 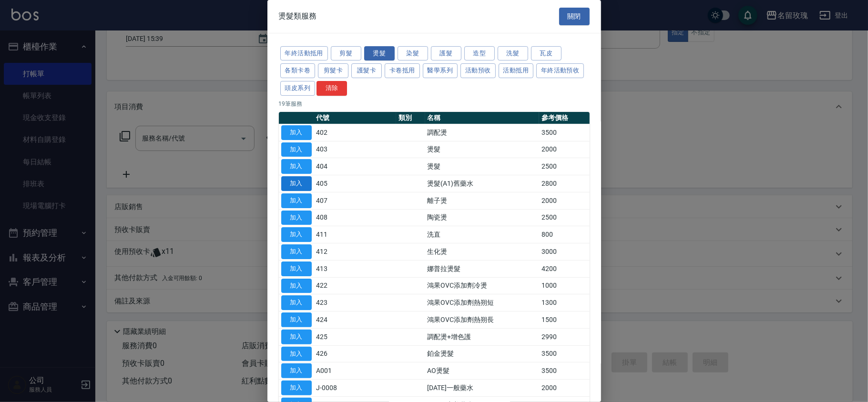 What do you see at coordinates (564, 320) in the screenshot?
I see `td: 1500` at bounding box center [564, 320].